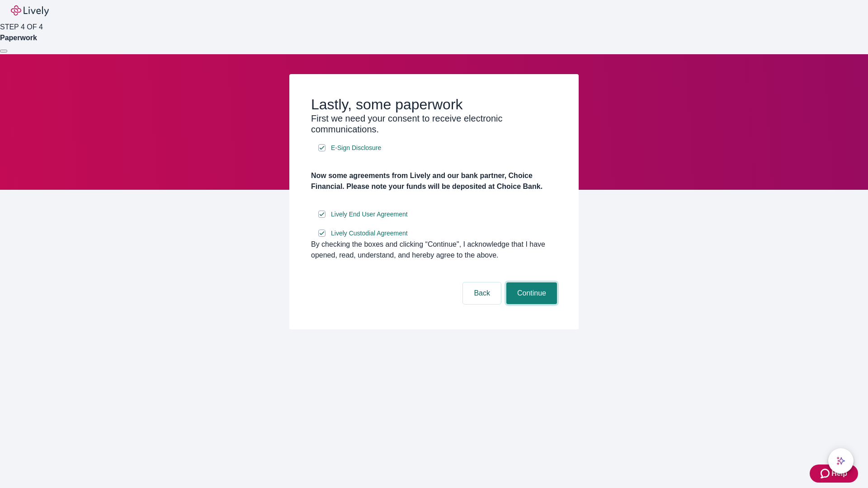 The width and height of the screenshot is (868, 488). What do you see at coordinates (434, 124) in the screenshot?
I see `h3: First we need your consent to receive electronic communications.` at bounding box center [434, 124].